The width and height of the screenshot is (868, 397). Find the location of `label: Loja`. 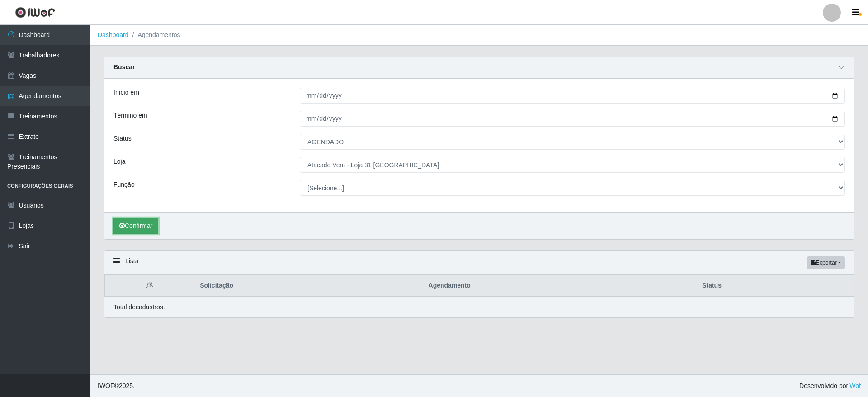

label: Loja is located at coordinates (119, 161).